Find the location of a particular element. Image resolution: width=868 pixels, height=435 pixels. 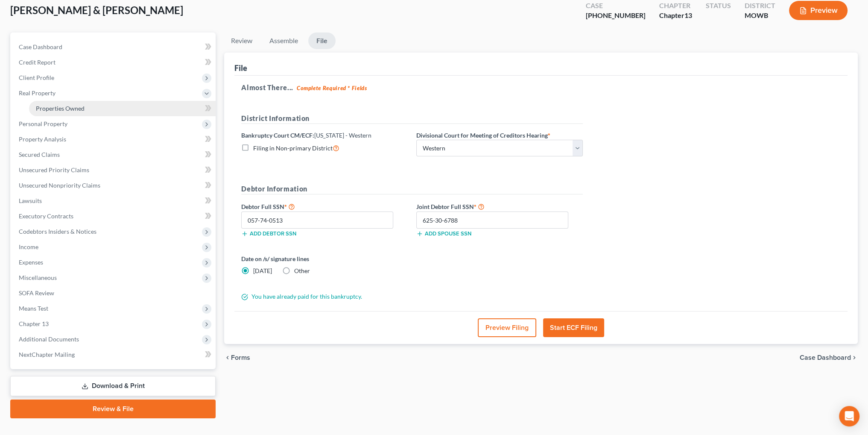

a: NextChapter Mailing is located at coordinates (114, 354).